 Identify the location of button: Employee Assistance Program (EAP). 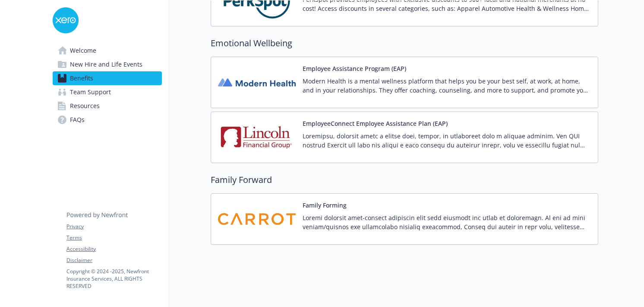
(355, 68).